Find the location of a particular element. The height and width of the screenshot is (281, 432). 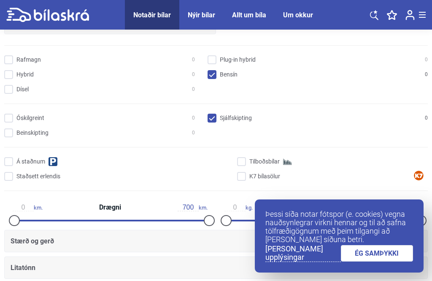

span: Bensín is located at coordinates (229, 74).